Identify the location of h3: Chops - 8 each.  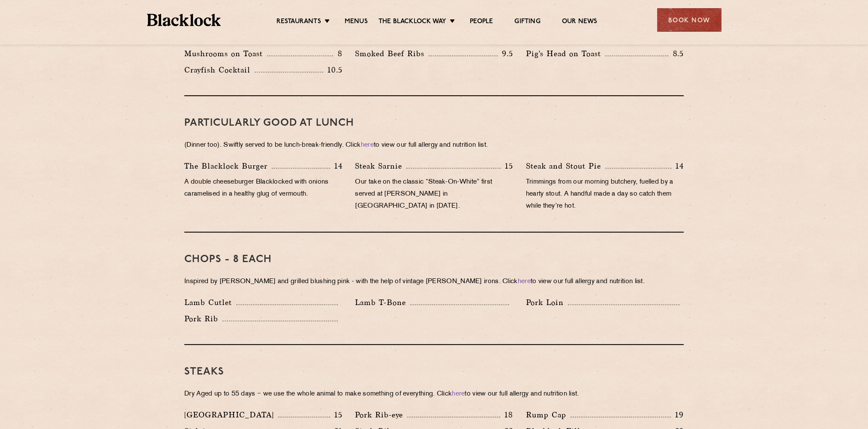
(434, 259).